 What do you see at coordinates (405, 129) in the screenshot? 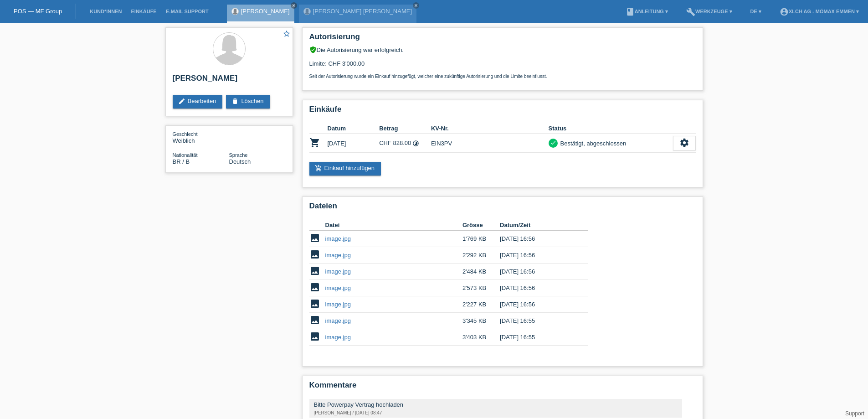
I see `th: Betrag` at bounding box center [405, 129].